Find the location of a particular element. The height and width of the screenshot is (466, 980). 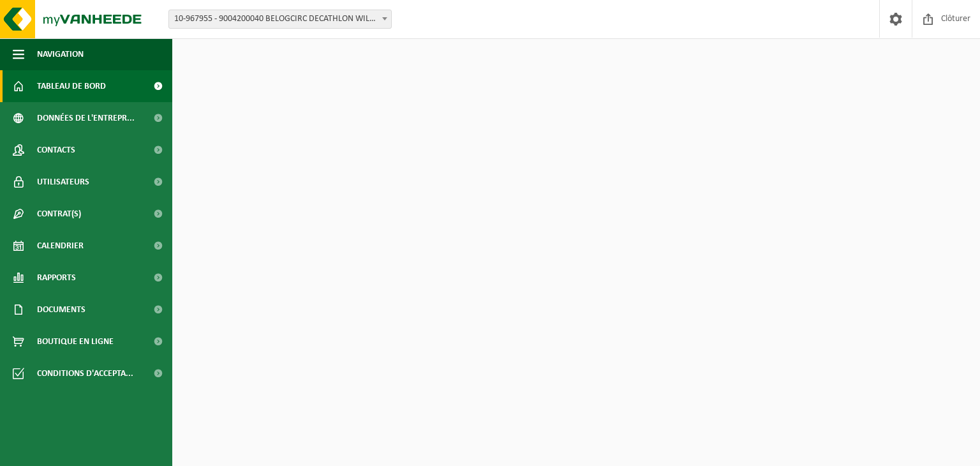

span: Boutique en ligne is located at coordinates (75, 342).